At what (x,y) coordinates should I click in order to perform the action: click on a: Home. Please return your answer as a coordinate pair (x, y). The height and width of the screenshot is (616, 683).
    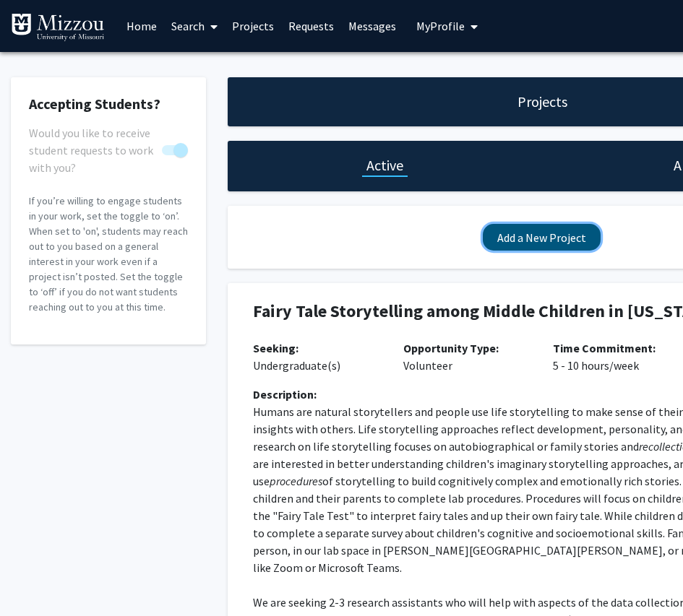
    Looking at the image, I should click on (142, 26).